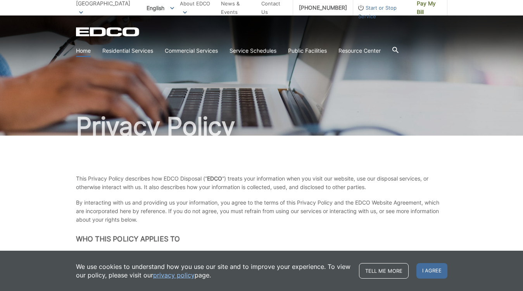  I want to click on p: We use cookies to understand how you use our site and to improve your experience. To view our pol..., so click(214, 271).